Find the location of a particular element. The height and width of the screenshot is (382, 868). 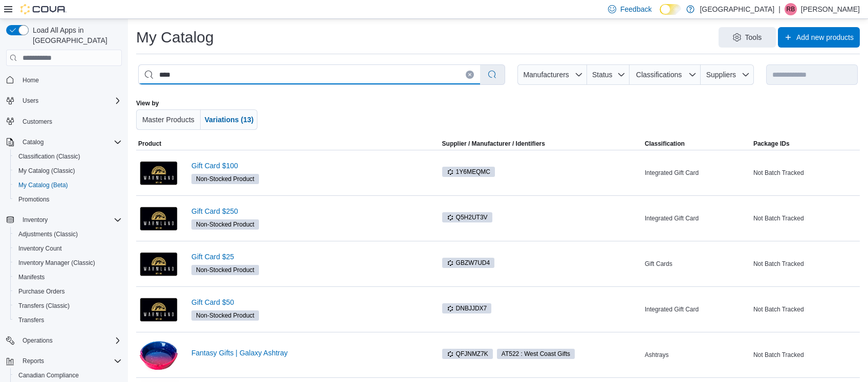

span: DNBJJDX7 is located at coordinates (467, 308).